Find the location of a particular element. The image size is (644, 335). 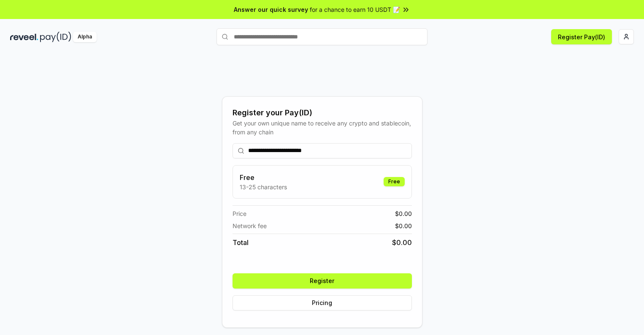

button: Pricing is located at coordinates (322, 303).